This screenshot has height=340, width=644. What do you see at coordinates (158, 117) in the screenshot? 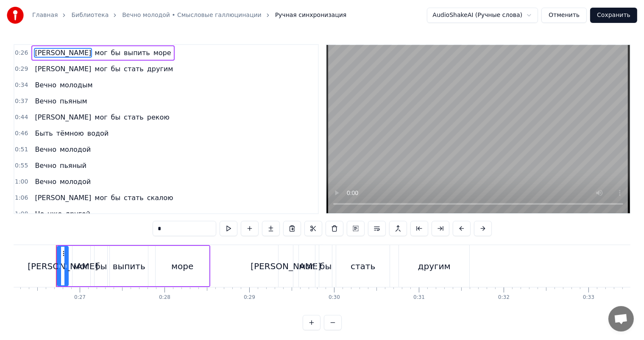
I see `span: рекою` at bounding box center [158, 117].